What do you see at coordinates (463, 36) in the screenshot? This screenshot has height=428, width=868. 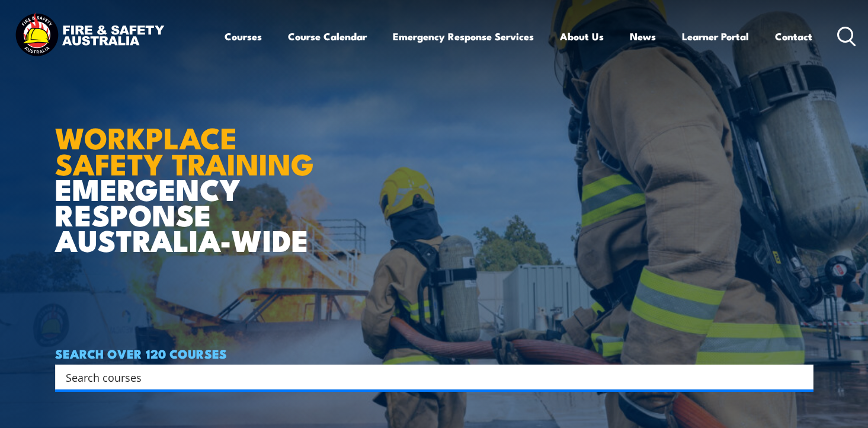 I see `a: Emergency Response Services` at bounding box center [463, 36].